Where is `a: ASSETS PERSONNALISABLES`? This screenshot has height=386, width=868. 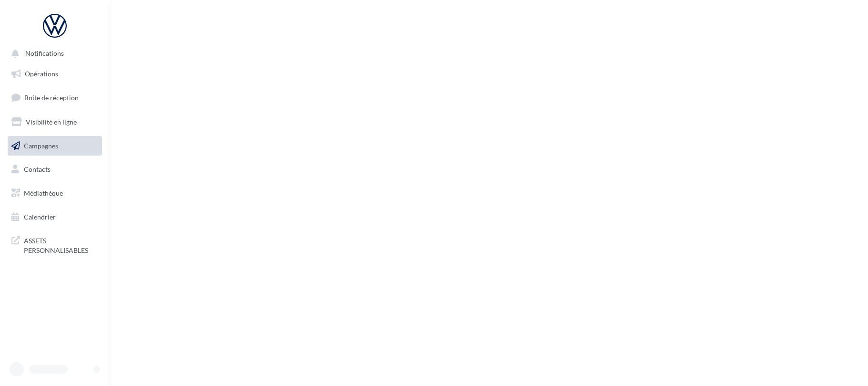
a: ASSETS PERSONNALISABLES is located at coordinates (55, 244).